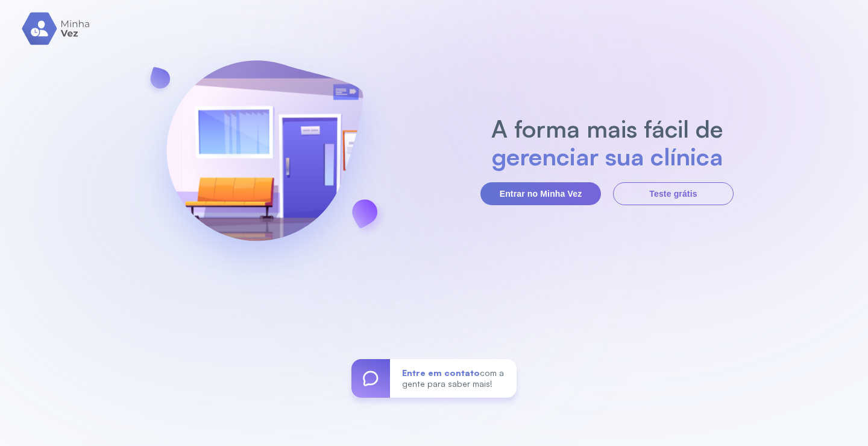  Describe the element at coordinates (540, 194) in the screenshot. I see `button: Entrar no Minha Vez` at that location.